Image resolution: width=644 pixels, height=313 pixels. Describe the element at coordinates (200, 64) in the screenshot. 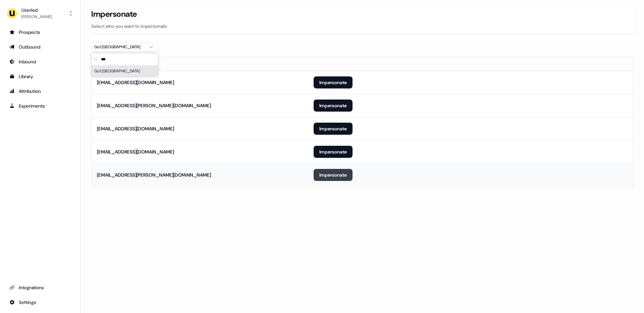

I see `th: Email` at that location.